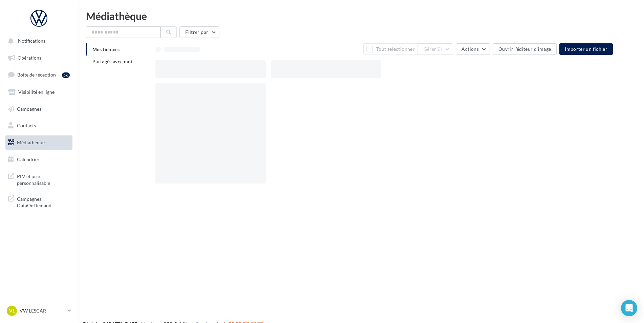 This screenshot has width=644, height=323. Describe the element at coordinates (39, 58) in the screenshot. I see `a: Opérations` at that location.